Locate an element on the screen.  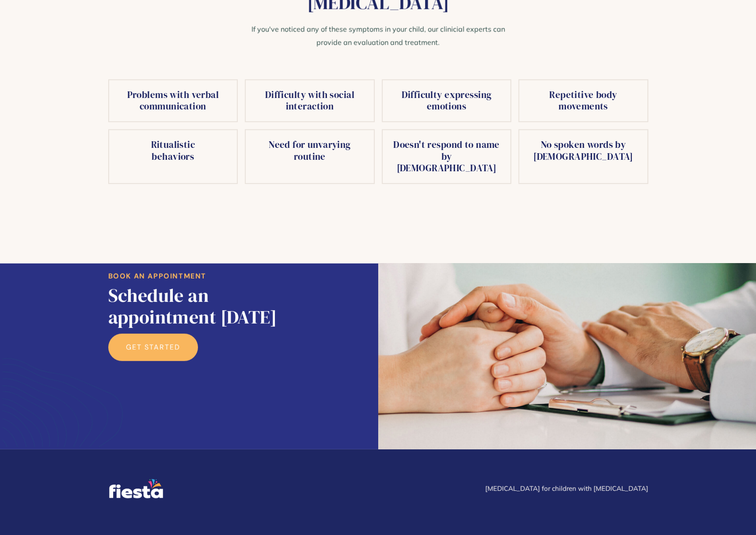
h4: Need for unvarying routine is located at coordinates (309, 151).